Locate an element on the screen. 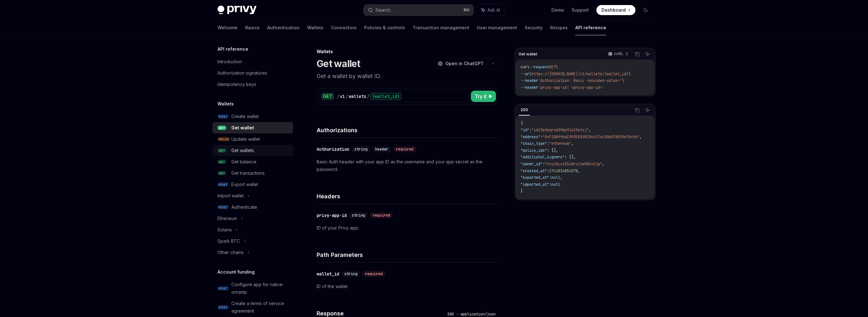  span: Try it is located at coordinates (481, 96).